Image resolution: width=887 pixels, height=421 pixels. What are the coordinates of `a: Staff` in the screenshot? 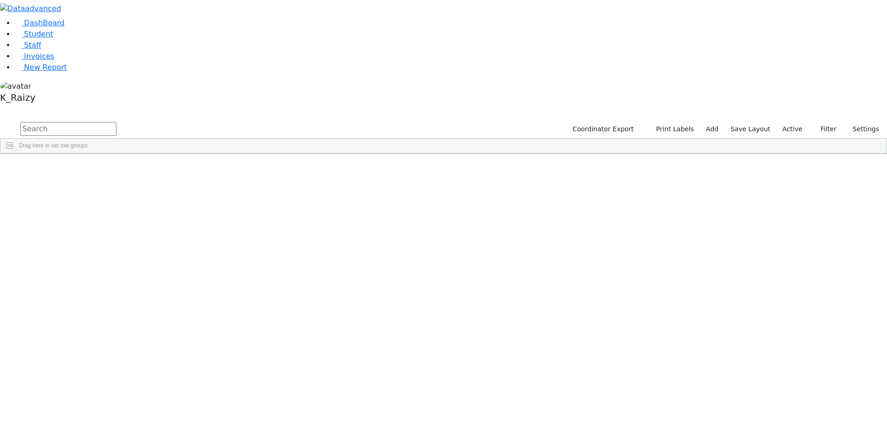 It's located at (28, 45).